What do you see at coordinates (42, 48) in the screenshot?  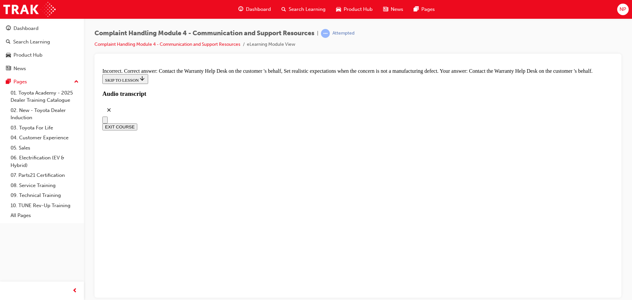 I see `button: DashboardSearch LearningProduct HubNews` at bounding box center [42, 48].